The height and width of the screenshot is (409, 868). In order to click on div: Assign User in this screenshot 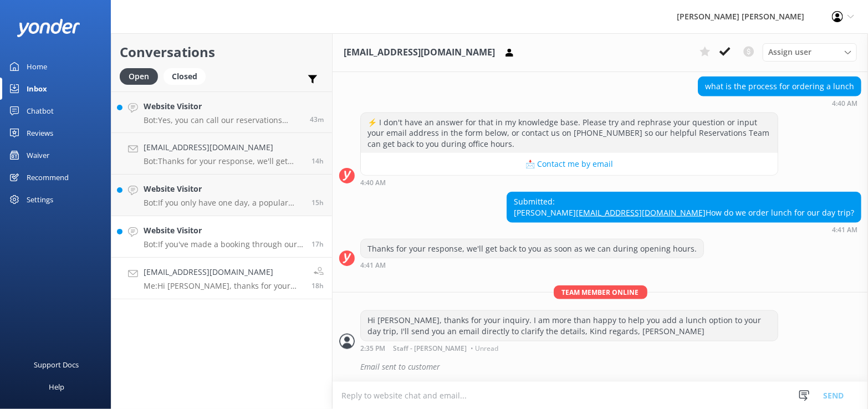, I will do `click(809, 52)`.